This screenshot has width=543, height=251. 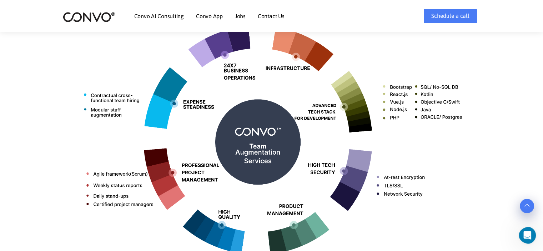 What do you see at coordinates (209, 16) in the screenshot?
I see `a: Convo App` at bounding box center [209, 16].